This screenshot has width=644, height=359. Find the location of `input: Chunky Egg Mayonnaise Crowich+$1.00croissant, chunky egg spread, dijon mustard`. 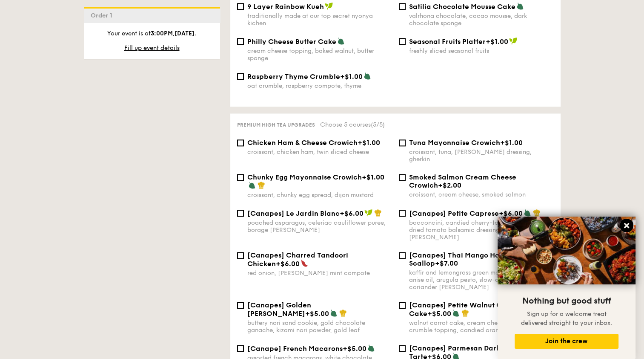

input: Chunky Egg Mayonnaise Crowich+$1.00croissant, chunky egg spread, dijon mustard is located at coordinates (240, 177).